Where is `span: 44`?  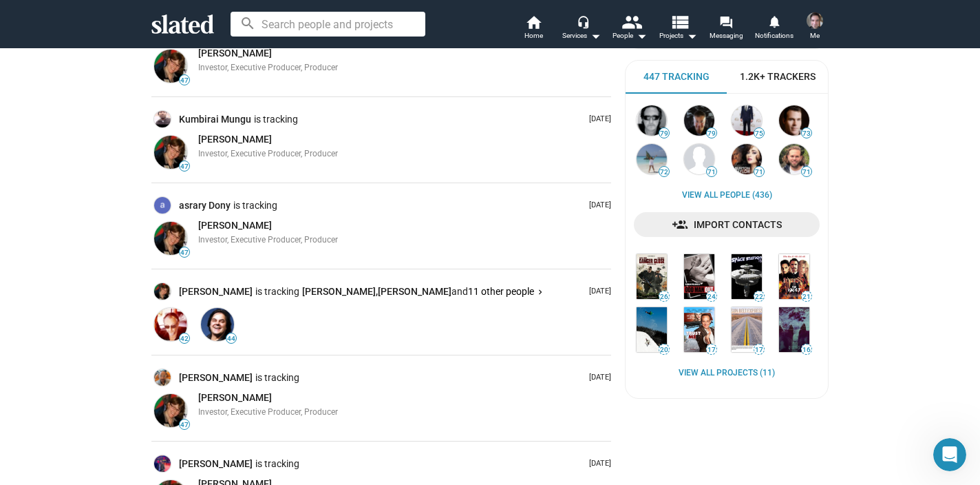 span: 44 is located at coordinates (231, 339).